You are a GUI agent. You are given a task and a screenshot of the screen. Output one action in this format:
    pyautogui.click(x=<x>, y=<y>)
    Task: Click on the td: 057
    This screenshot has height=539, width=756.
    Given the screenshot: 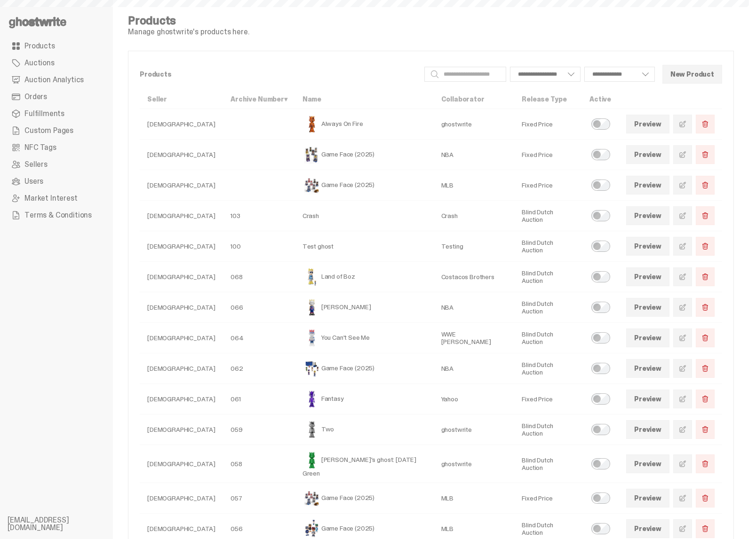 What is the action you would take?
    pyautogui.click(x=259, y=499)
    